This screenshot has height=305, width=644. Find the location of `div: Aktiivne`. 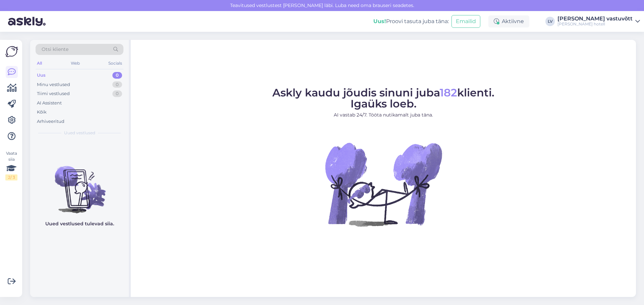

div: Aktiivne is located at coordinates (509, 21).